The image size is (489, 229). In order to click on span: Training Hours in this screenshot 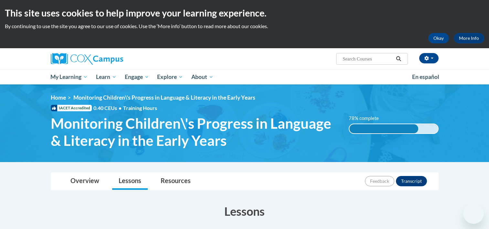, I will do `click(140, 108)`.